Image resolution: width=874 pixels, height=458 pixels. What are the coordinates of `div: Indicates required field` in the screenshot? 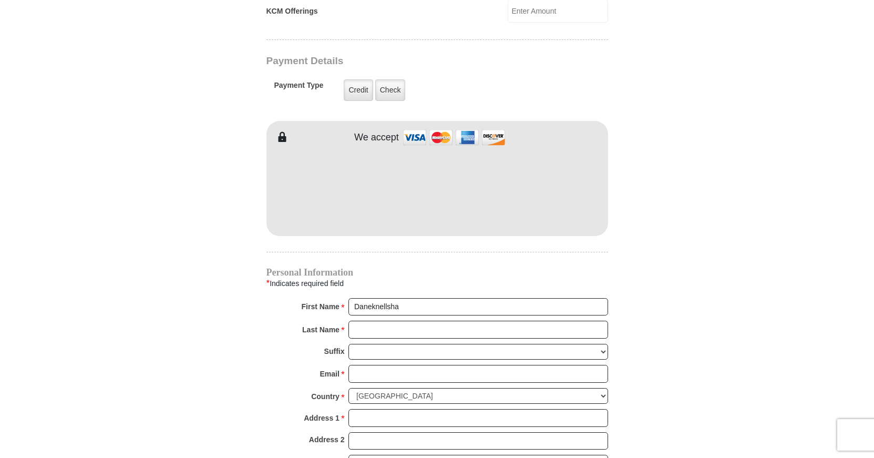 It's located at (437, 283).